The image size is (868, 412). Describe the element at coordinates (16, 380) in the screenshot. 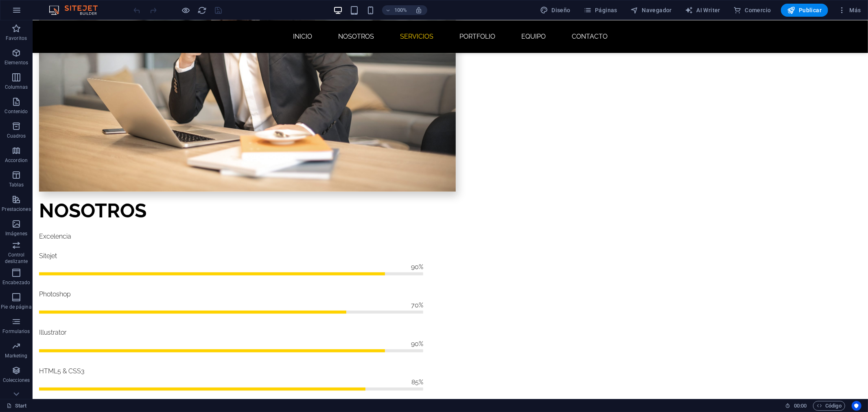

I see `p: Colecciones` at that location.